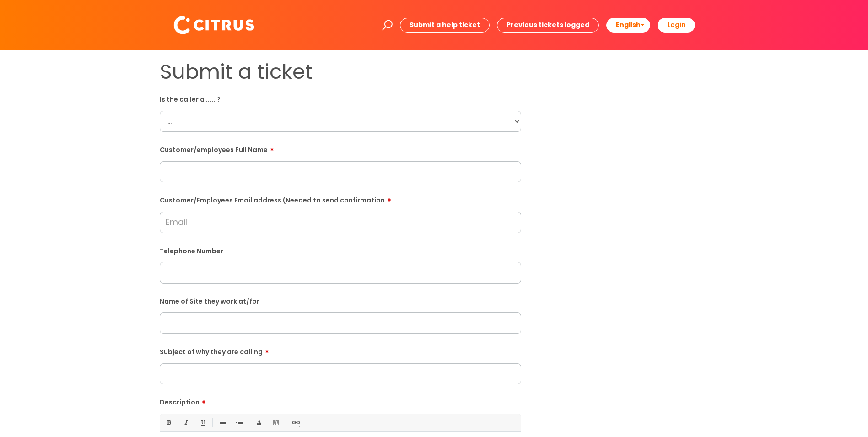  What do you see at coordinates (340, 72) in the screenshot?
I see `h1: Submit a ticket` at bounding box center [340, 72].